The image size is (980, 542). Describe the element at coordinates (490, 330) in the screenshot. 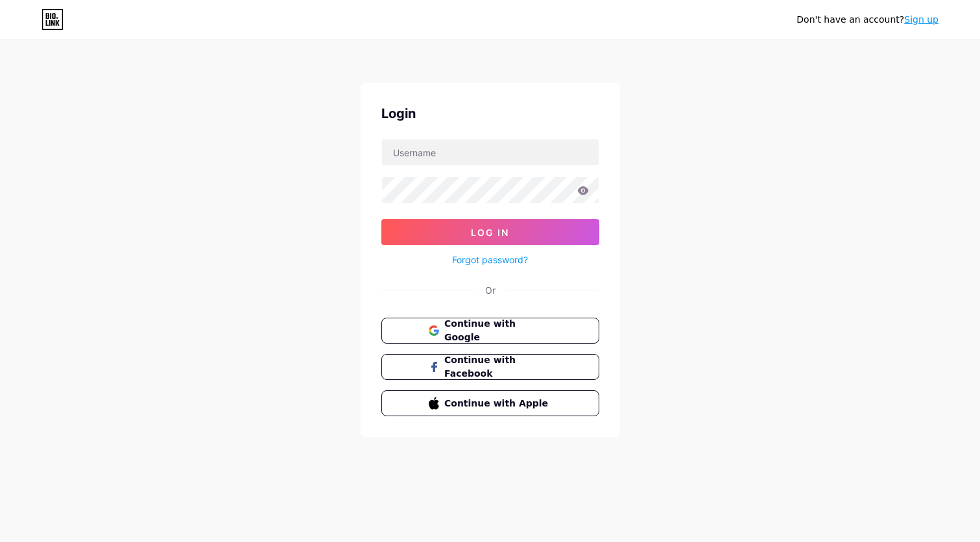

I see `a: Continue with Google` at that location.